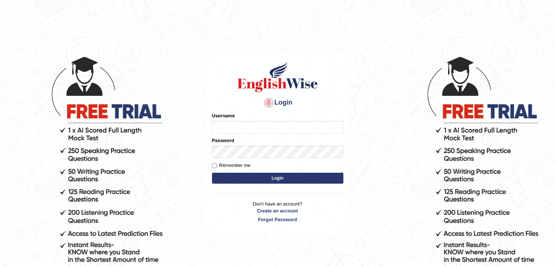 This screenshot has height=266, width=555. I want to click on input: Remember me, so click(214, 166).